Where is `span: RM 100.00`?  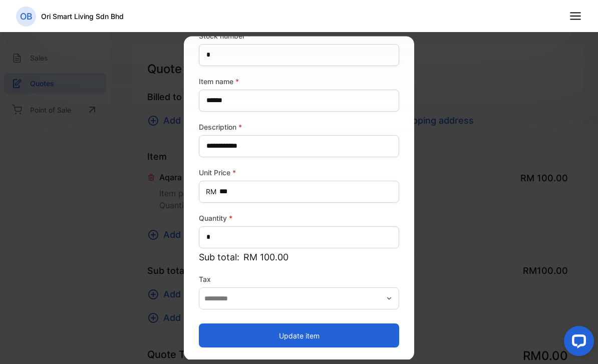 span: RM 100.00 is located at coordinates (266, 257).